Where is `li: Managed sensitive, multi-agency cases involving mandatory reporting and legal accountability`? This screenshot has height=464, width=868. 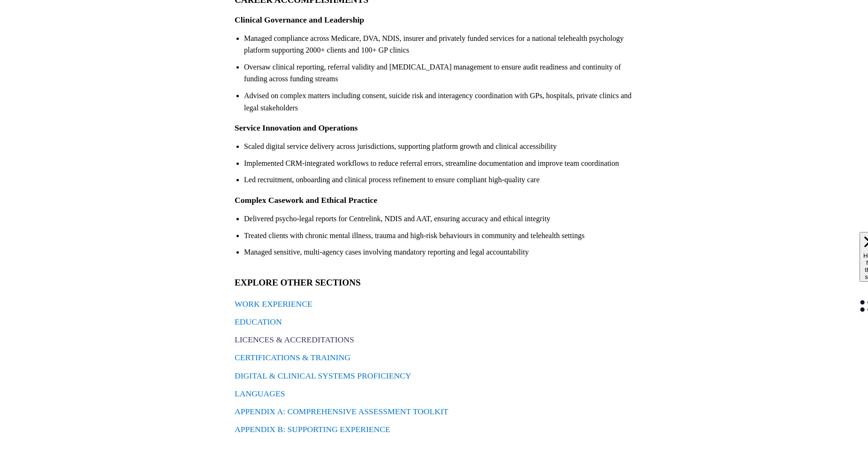
li: Managed sensitive, multi-agency cases involving mandatory reporting and legal accountability is located at coordinates (439, 252).